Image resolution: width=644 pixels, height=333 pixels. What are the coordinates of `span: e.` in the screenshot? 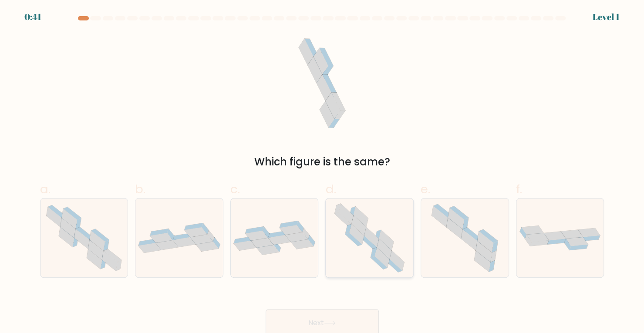 It's located at (426, 189).